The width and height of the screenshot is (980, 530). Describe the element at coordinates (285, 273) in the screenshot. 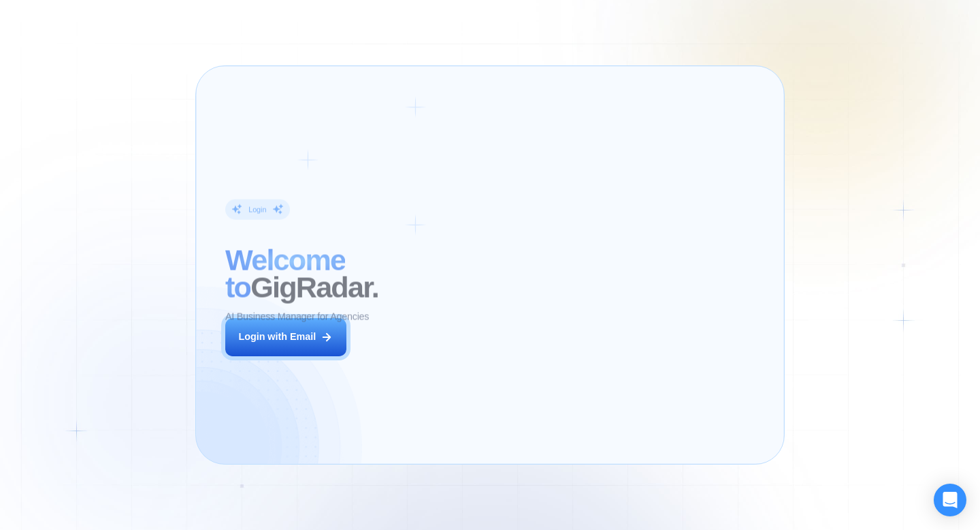

I see `span: Welcome to` at that location.